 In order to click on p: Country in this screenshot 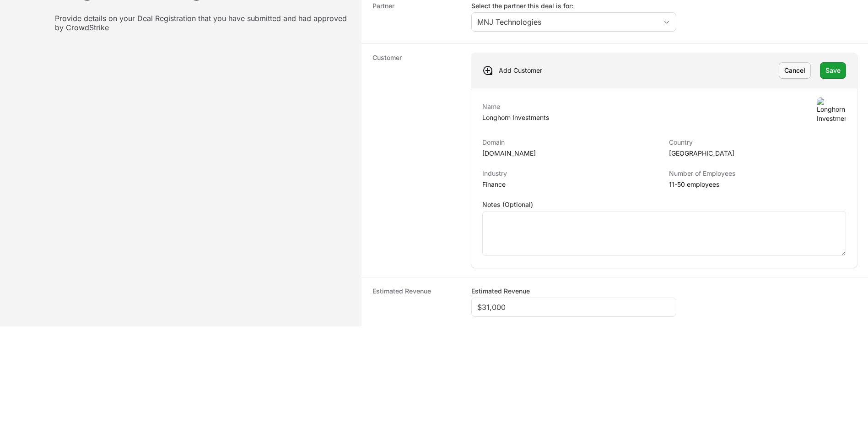, I will do `click(757, 142)`.